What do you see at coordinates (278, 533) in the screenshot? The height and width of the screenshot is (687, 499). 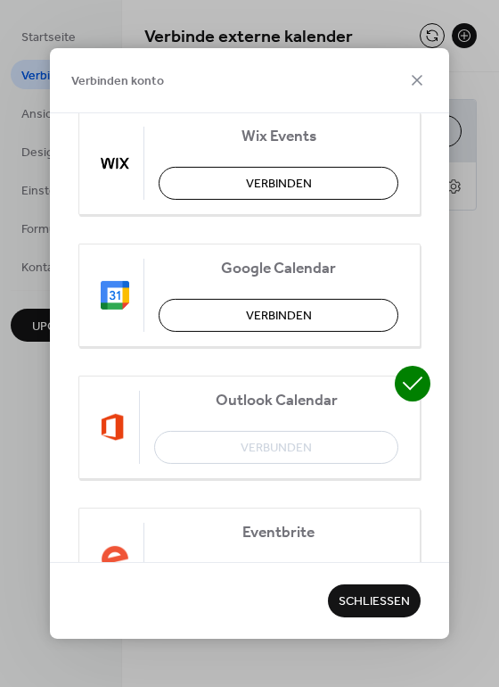 I see `span: Eventbrite` at bounding box center [278, 533].